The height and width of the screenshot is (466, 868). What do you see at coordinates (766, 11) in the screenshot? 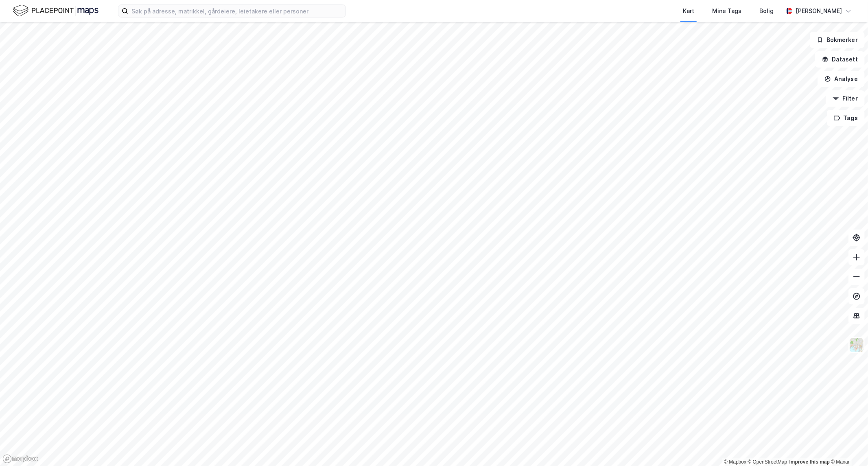
I see `div: Bolig` at bounding box center [766, 11].